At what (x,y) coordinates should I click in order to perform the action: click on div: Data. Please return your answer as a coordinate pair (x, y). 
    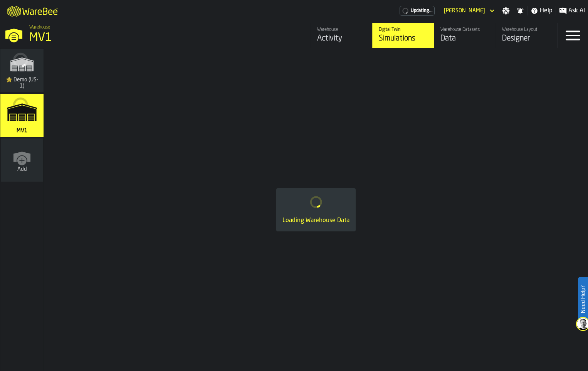
    Looking at the image, I should click on (464, 39).